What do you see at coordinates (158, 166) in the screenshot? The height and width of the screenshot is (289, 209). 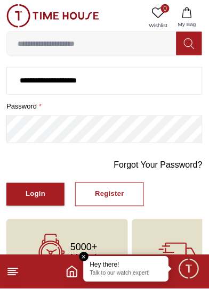 I see `a: Forgot Your Password?` at bounding box center [158, 166].